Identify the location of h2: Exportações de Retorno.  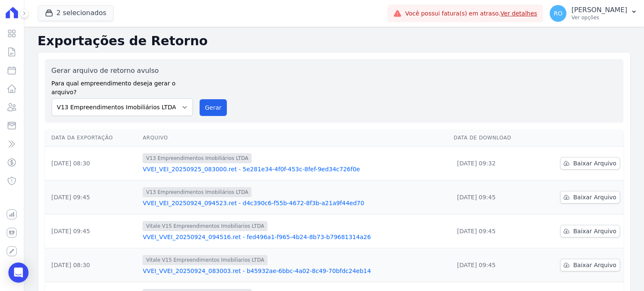
(334, 41).